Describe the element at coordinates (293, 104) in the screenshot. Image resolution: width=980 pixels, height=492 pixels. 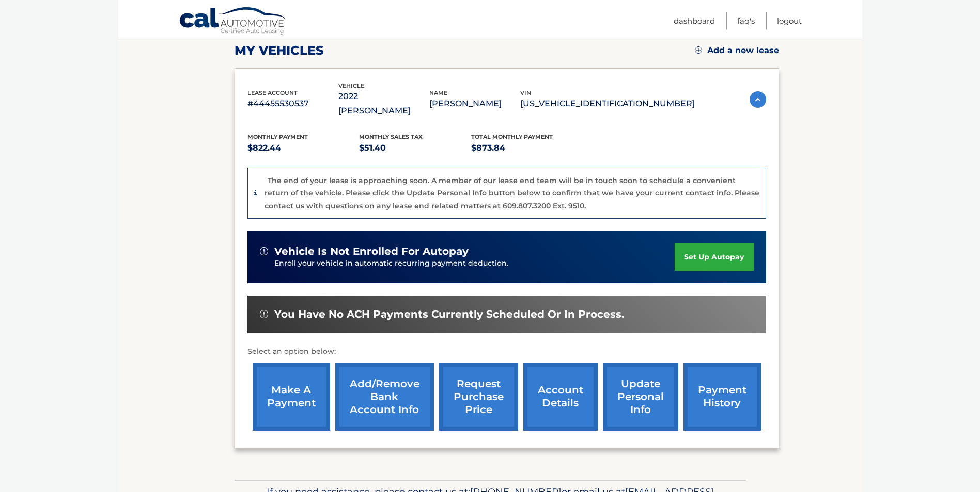
I see `p: #44455530537` at that location.